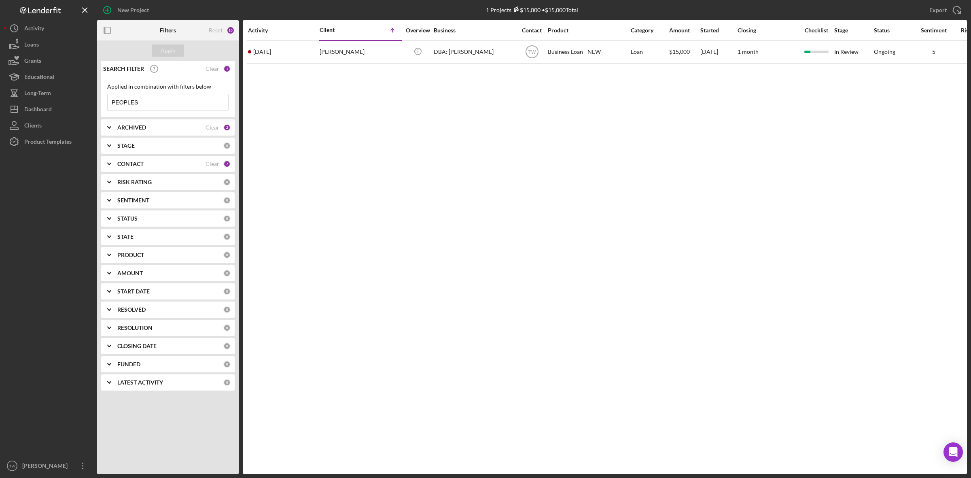  What do you see at coordinates (588, 30) in the screenshot?
I see `div: Product` at bounding box center [588, 30].